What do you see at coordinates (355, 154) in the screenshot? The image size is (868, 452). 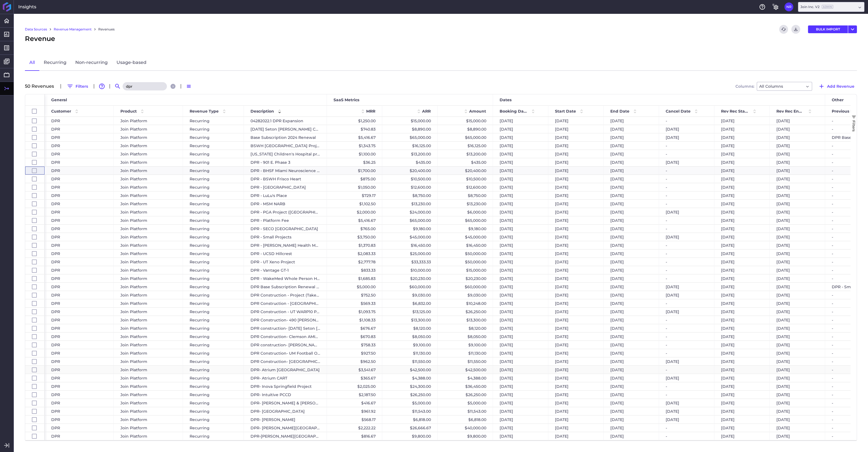 I see `div: $1,100.00` at bounding box center [355, 154].